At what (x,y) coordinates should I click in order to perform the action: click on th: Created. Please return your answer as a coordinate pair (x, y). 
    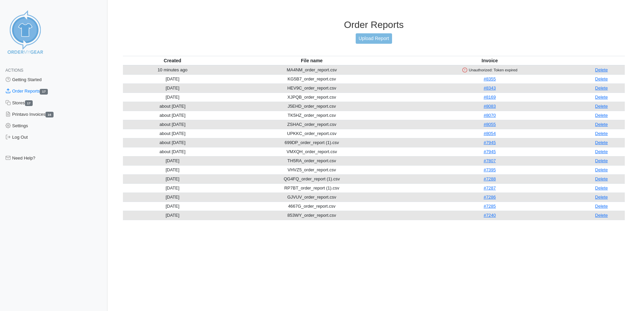
    Looking at the image, I should click on (173, 60).